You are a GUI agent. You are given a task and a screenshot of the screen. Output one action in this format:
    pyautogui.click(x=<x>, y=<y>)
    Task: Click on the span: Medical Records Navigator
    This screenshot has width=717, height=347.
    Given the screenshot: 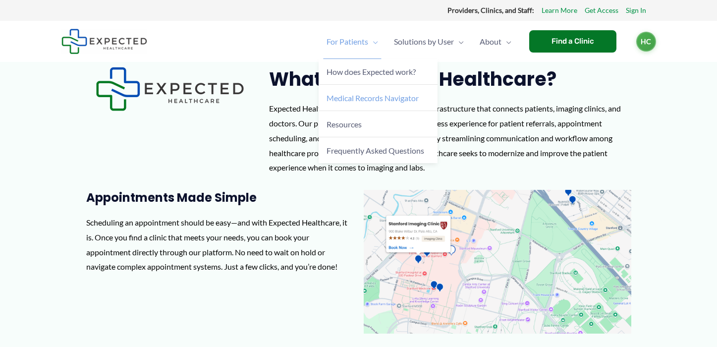 What is the action you would take?
    pyautogui.click(x=372, y=98)
    